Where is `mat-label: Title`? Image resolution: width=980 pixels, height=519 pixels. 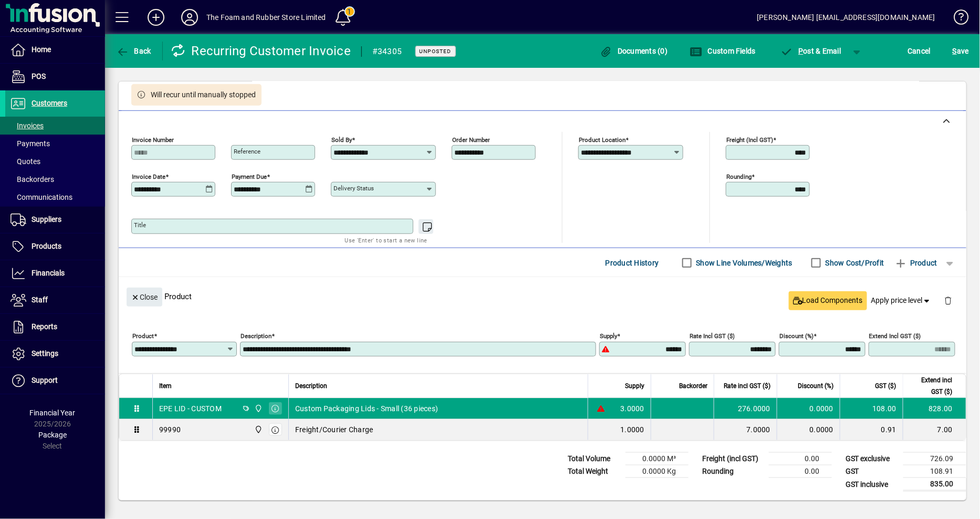 mat-label: Title is located at coordinates (140, 225).